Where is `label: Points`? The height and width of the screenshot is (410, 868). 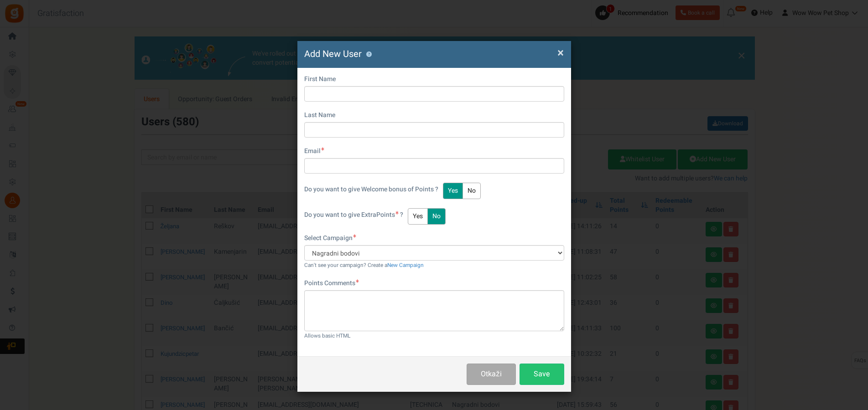
label: Points is located at coordinates (353, 215).